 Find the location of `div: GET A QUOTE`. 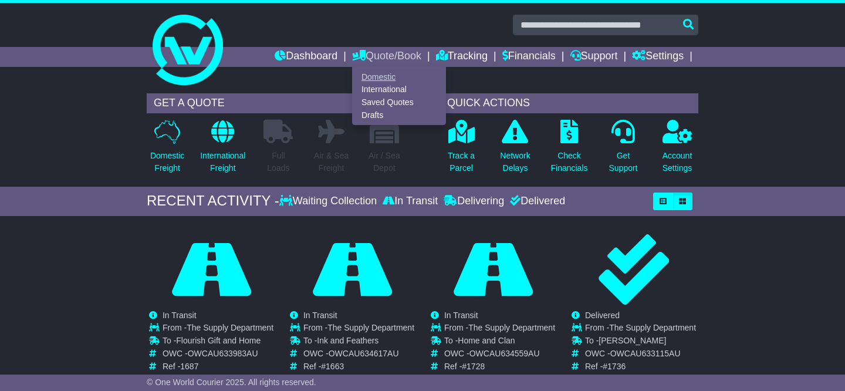

div: GET A QUOTE is located at coordinates (276, 103).